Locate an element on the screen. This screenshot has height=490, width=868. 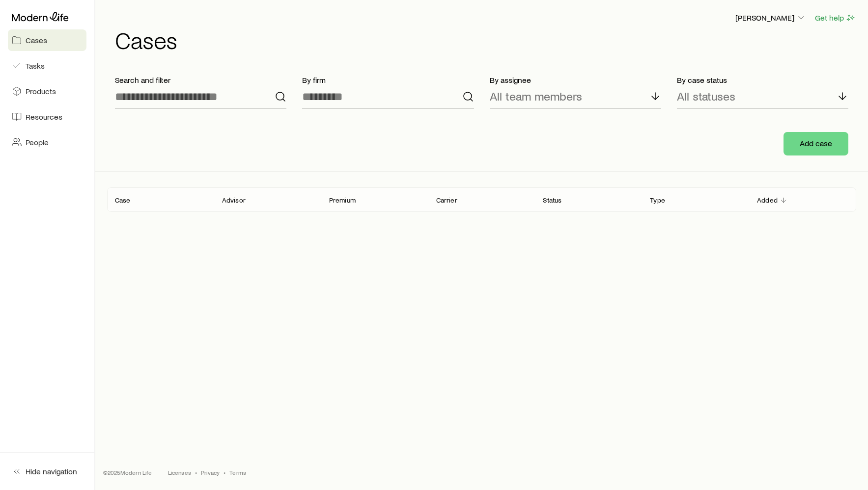
span: Cases is located at coordinates (36, 40).